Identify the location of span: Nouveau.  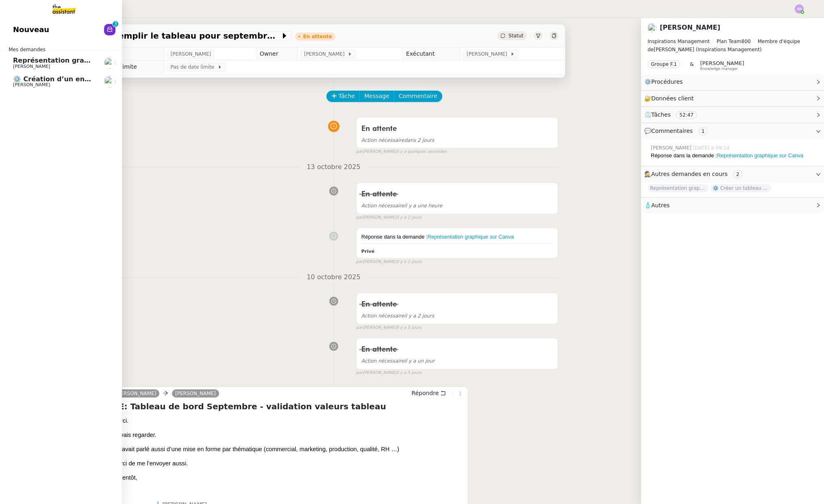
(31, 30).